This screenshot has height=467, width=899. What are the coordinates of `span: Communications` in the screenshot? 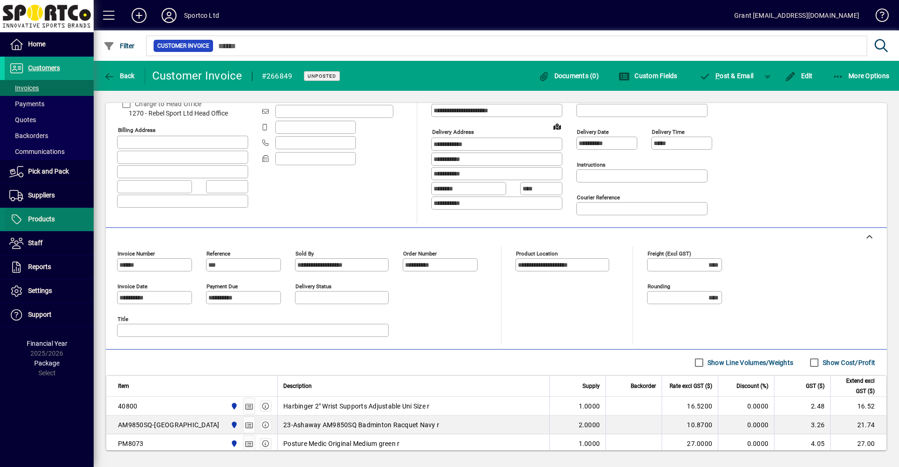 It's located at (37, 152).